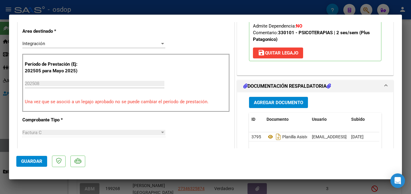 The height and width of the screenshot is (194, 411). What do you see at coordinates (54, 150) in the screenshot?
I see `p: Punto de Venta` at bounding box center [54, 150].